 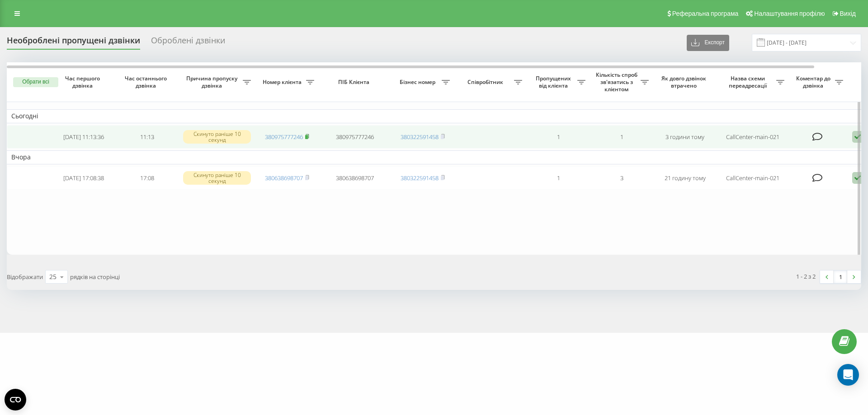 What do you see at coordinates (283, 82) in the screenshot?
I see `span: Номер клієнта` at bounding box center [283, 82].